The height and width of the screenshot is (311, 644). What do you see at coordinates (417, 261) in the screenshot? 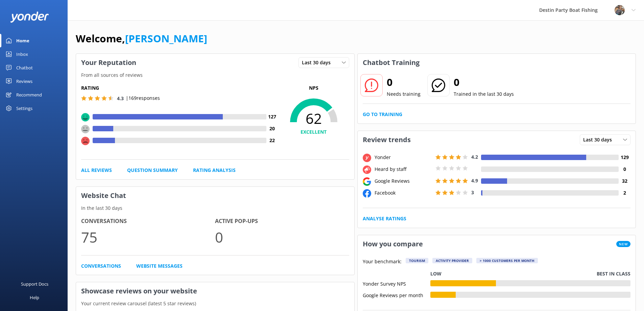
I see `div: Tourism` at bounding box center [417, 261].